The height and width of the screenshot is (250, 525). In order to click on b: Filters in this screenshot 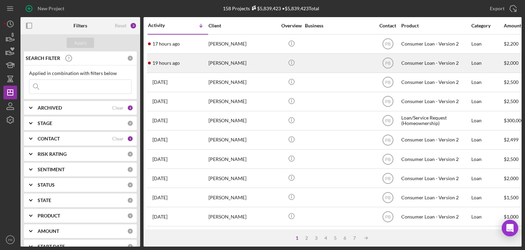, I will do `click(80, 26)`.